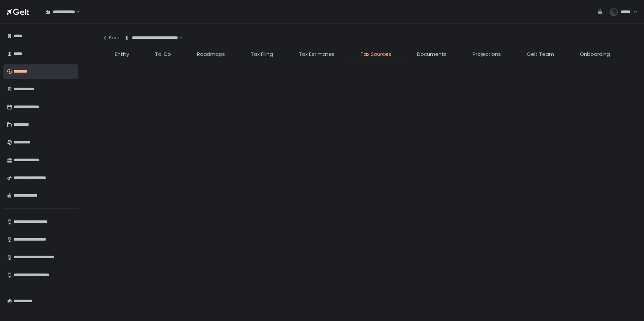 The image size is (644, 321). I want to click on span: Tax Sources, so click(376, 54).